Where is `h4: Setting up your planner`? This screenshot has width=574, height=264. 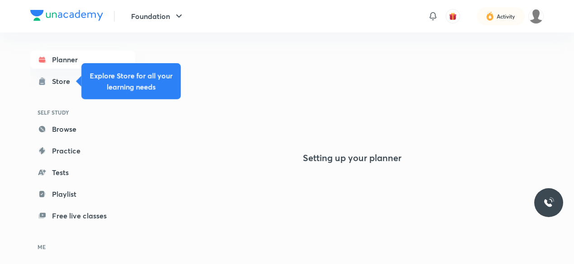 h4: Setting up your planner is located at coordinates (352, 158).